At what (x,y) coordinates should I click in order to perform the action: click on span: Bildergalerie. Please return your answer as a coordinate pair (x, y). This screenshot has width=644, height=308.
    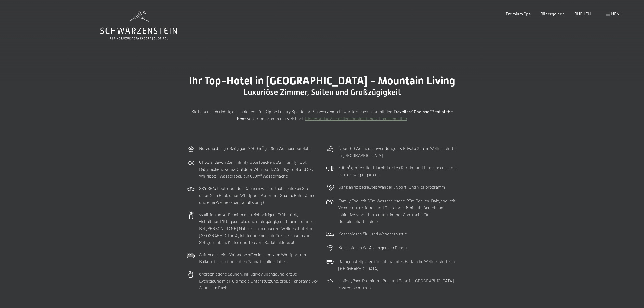
    Looking at the image, I should click on (553, 13).